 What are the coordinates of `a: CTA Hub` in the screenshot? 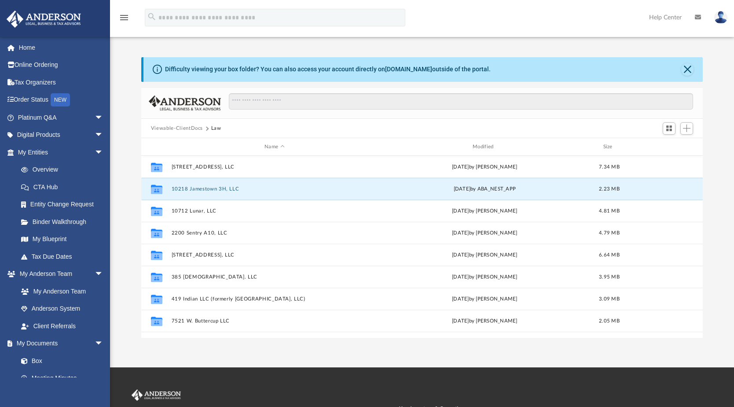 It's located at (64, 187).